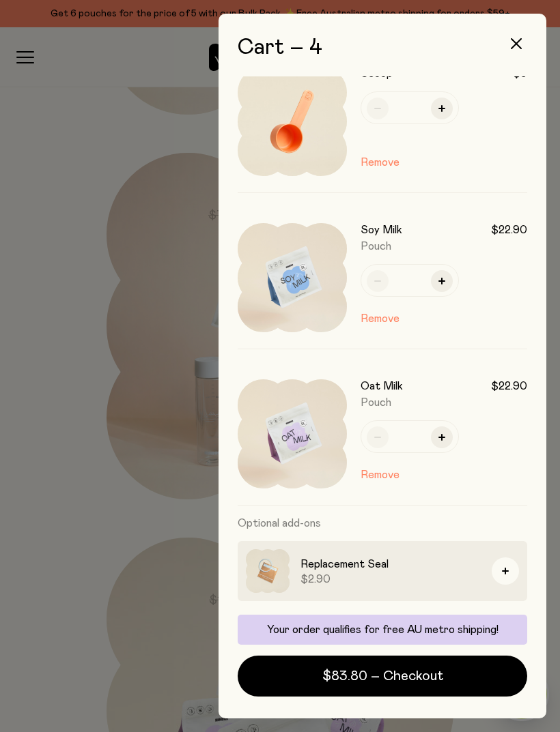 The width and height of the screenshot is (560, 732). What do you see at coordinates (382, 523) in the screenshot?
I see `h3: Optional add-ons` at bounding box center [382, 523].